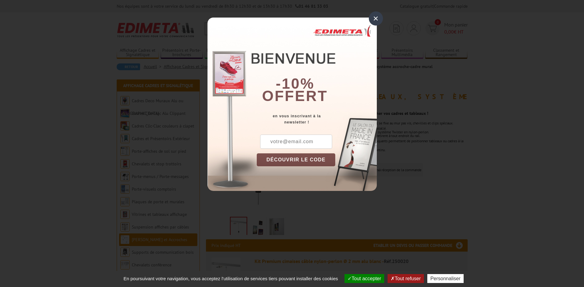  Describe the element at coordinates (405, 278) in the screenshot. I see `button: Tout refuser` at that location.